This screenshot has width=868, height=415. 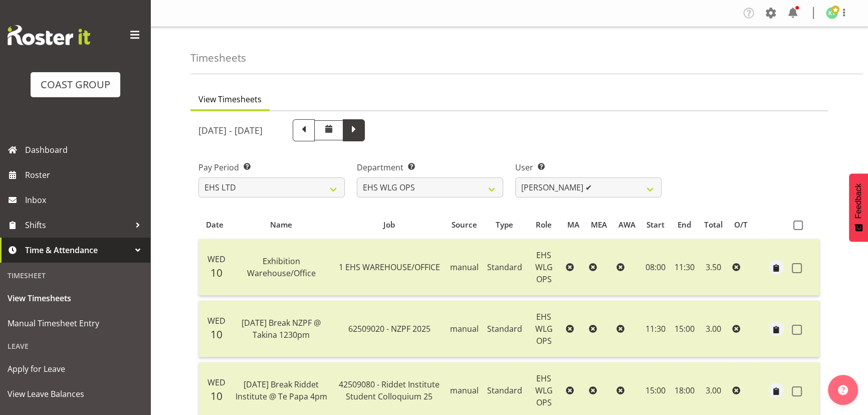 I want to click on span: Total, so click(x=714, y=224).